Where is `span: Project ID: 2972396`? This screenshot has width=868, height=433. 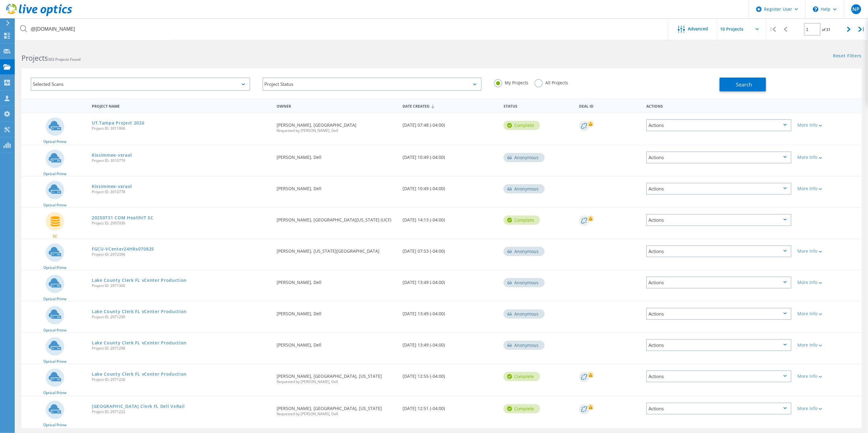 span: Project ID: 2972396 is located at coordinates (181, 255).